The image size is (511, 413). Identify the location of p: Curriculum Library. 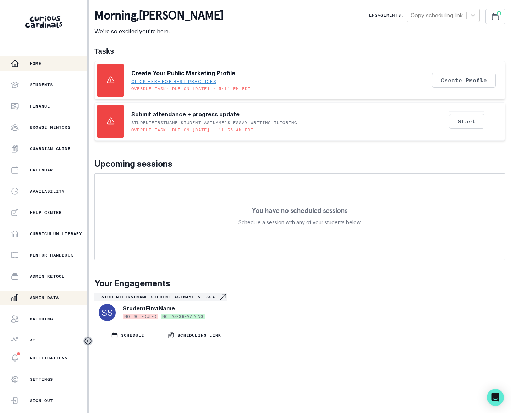
(56, 234).